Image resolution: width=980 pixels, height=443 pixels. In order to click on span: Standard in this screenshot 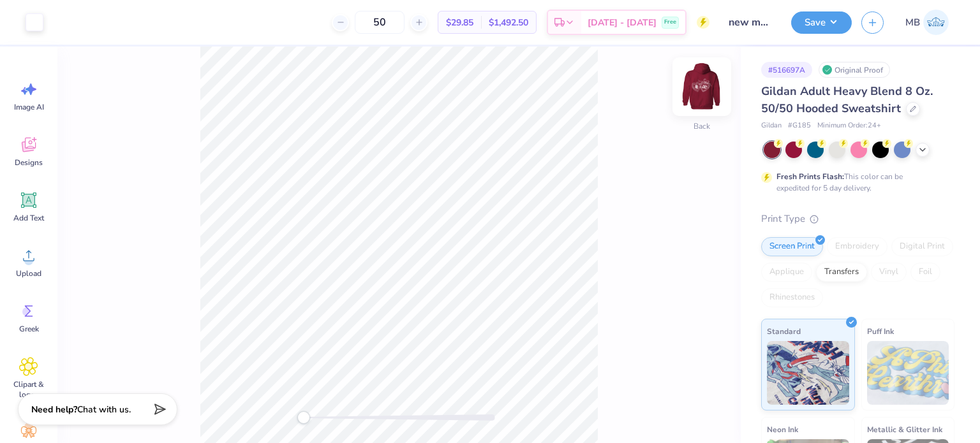, I will do `click(783, 331)`.